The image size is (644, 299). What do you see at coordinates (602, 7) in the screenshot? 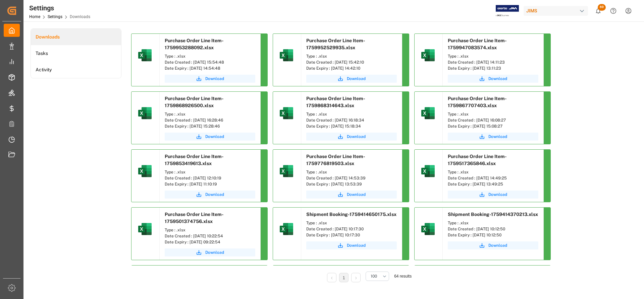
I see `span: 69` at bounding box center [602, 7].